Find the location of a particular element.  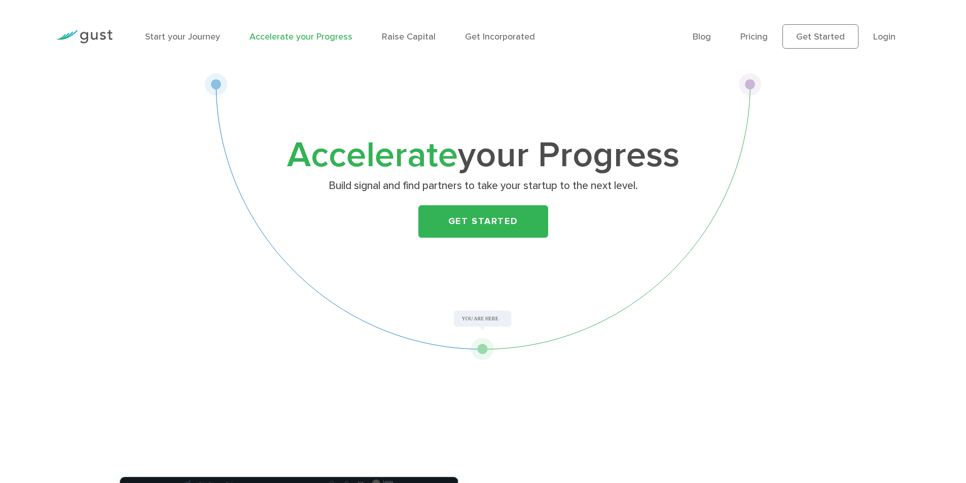

a: Blog is located at coordinates (702, 37).